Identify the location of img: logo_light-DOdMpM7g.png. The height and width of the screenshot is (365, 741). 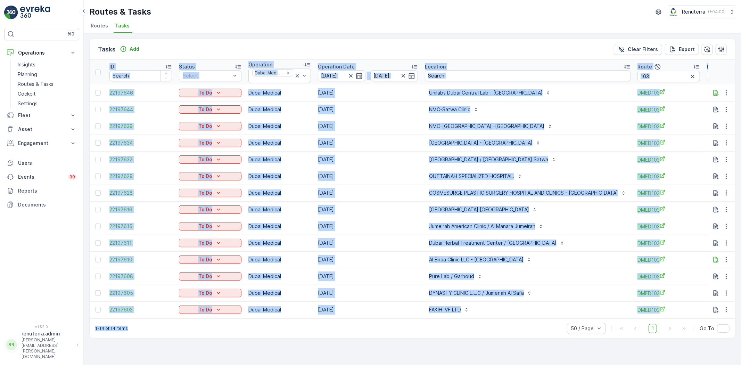
(35, 13).